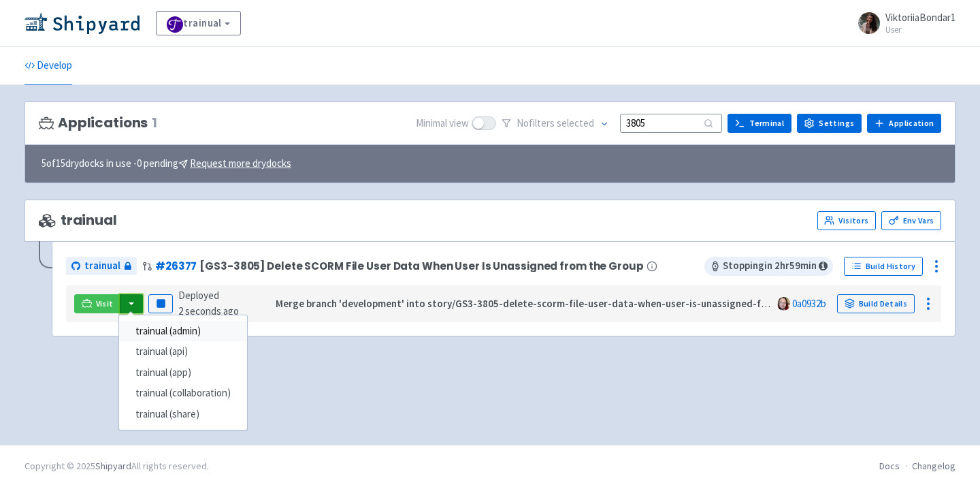 This screenshot has width=980, height=487. I want to click on span: Stopping in 2 hr 59 min, so click(768, 267).